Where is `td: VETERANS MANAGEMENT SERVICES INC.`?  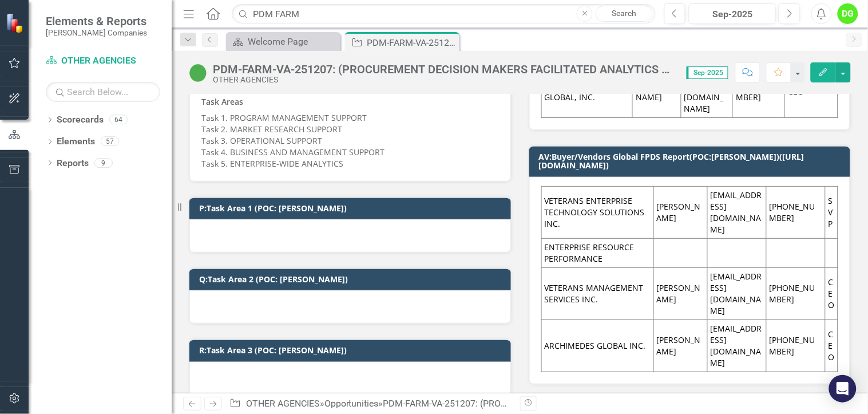 td: VETERANS MANAGEMENT SERVICES INC. is located at coordinates (597, 293).